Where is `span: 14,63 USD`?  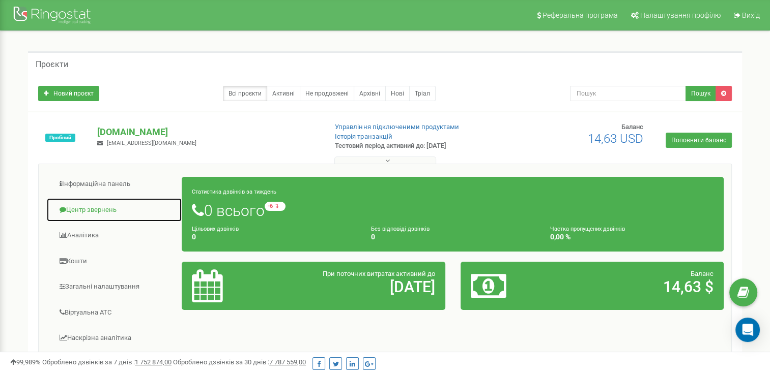
span: 14,63 USD is located at coordinates (615, 139).